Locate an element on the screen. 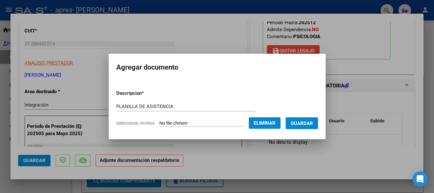  span: Seleccionar Archivo is located at coordinates (135, 123).